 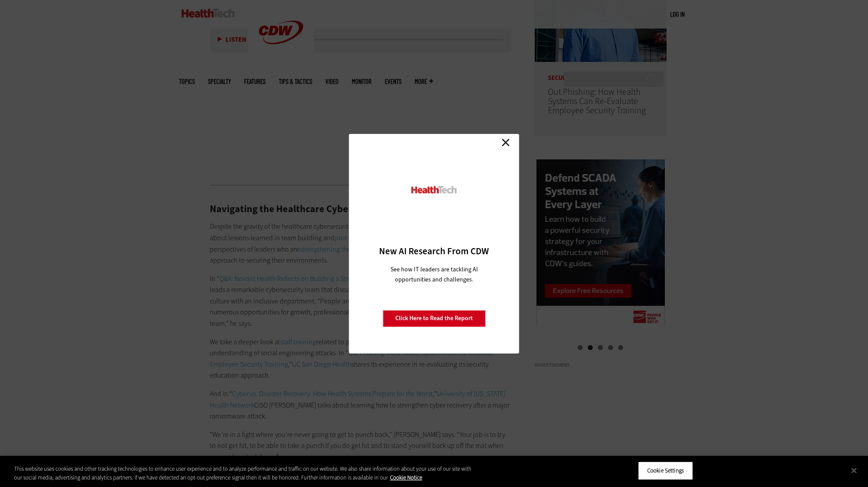 I want to click on button: Cookie Settings, so click(x=665, y=471).